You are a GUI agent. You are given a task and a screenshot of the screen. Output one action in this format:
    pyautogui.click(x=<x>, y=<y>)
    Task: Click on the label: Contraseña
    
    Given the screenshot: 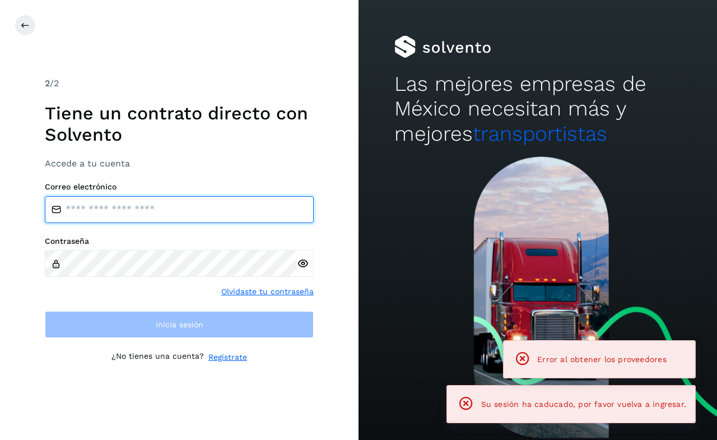 What is the action you would take?
    pyautogui.click(x=179, y=241)
    